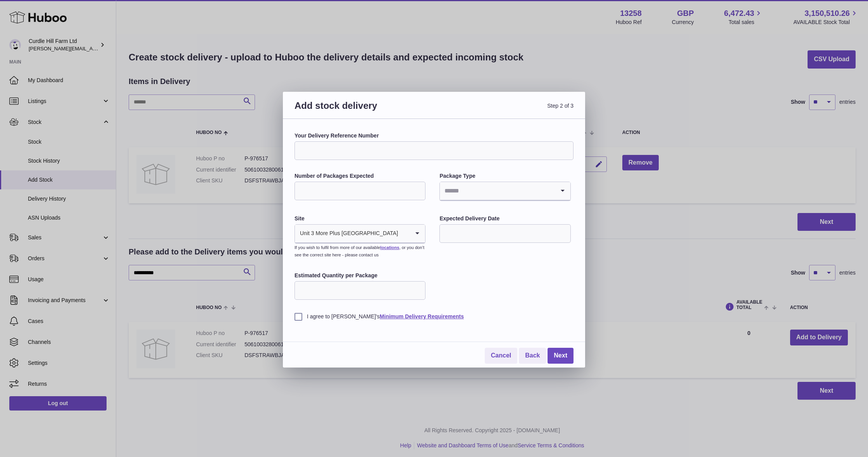 The height and width of the screenshot is (457, 868). I want to click on label: Expected Delivery Date, so click(505, 219).